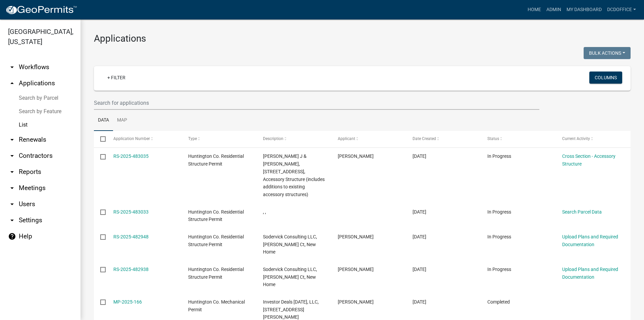  What do you see at coordinates (589, 160) in the screenshot?
I see `a: Cross Section - Accessory Structure` at bounding box center [589, 160].